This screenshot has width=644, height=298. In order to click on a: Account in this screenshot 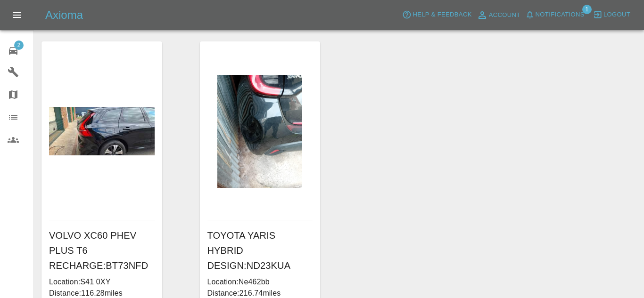, I will do `click(498, 15)`.